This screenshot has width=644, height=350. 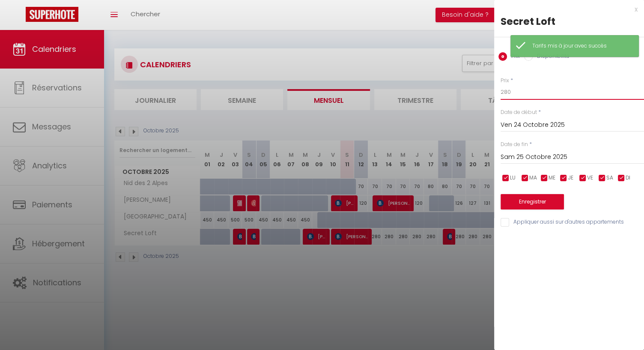 I want to click on div: Secret Loft, so click(x=569, y=21).